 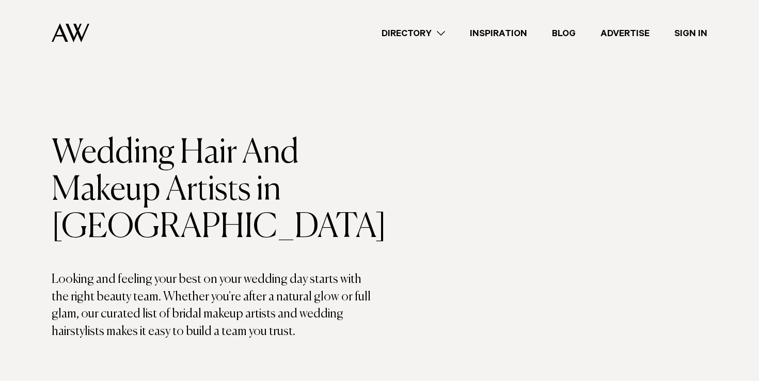 What do you see at coordinates (498, 33) in the screenshot?
I see `a: Inspiration` at bounding box center [498, 33].